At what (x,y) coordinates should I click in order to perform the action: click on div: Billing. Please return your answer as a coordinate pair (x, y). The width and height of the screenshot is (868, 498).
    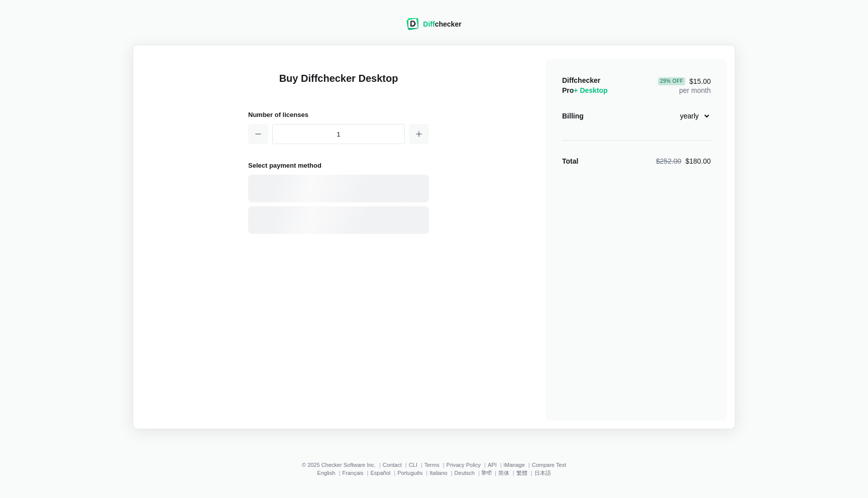
    Looking at the image, I should click on (572, 116).